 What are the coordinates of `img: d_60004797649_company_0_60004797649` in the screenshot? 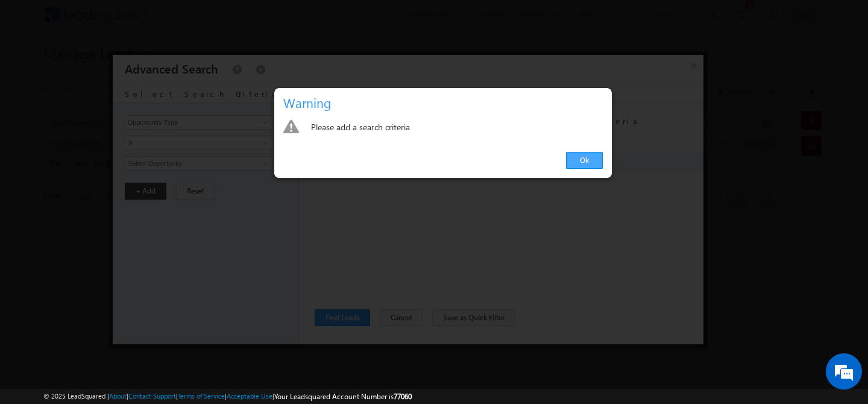 It's located at (36, 71).